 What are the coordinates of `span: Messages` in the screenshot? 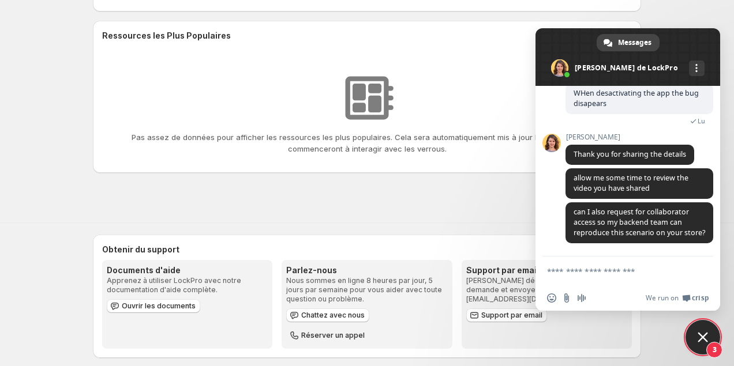 It's located at (635, 43).